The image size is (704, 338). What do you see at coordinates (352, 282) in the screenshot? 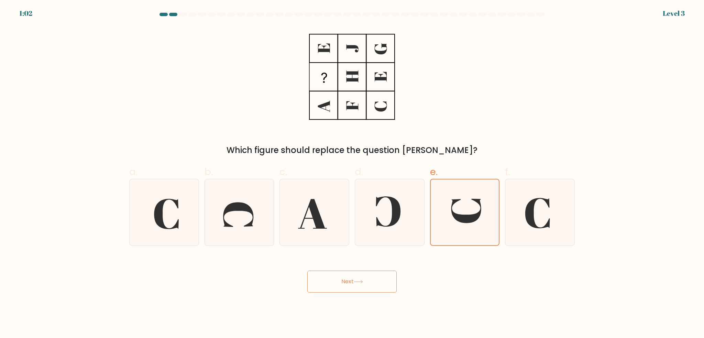
I see `button: Next` at bounding box center [352, 282].